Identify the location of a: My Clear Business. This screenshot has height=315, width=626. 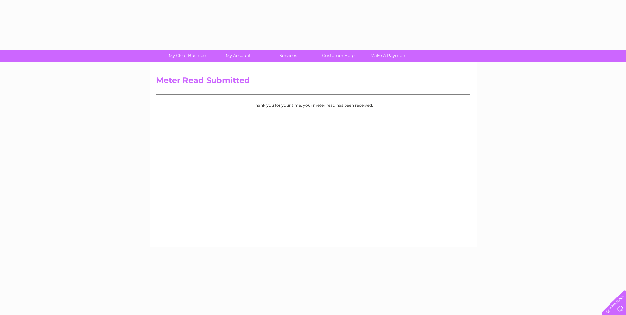
(188, 55).